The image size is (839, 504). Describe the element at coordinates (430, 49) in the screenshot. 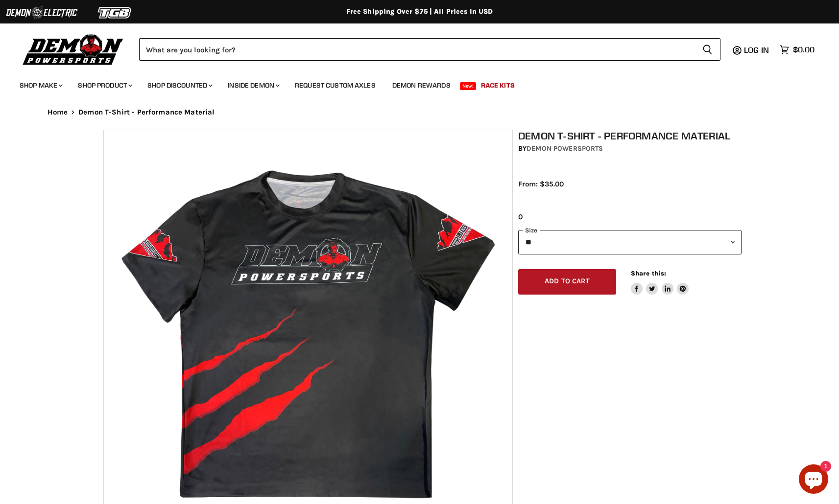

I see `form: Product` at that location.